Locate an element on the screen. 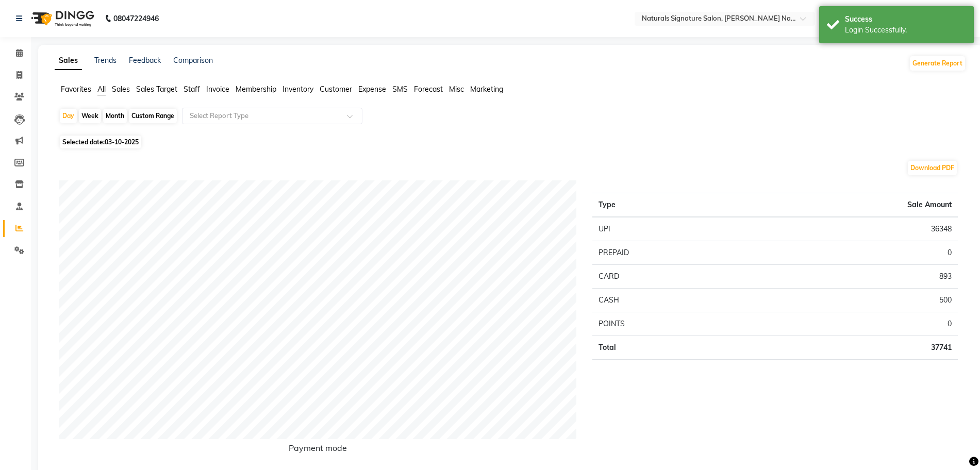 Image resolution: width=980 pixels, height=470 pixels. div: Login Successfully. is located at coordinates (905, 30).